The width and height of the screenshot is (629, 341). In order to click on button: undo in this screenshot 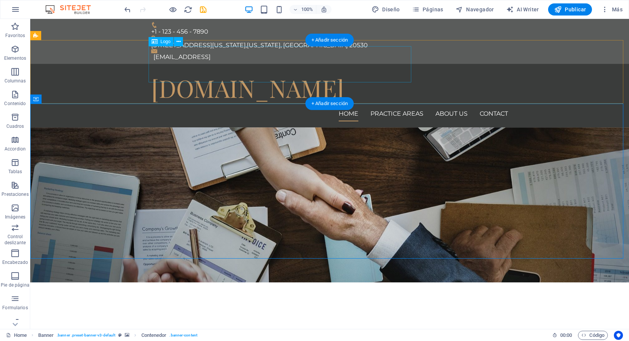, I will do `click(127, 9)`.